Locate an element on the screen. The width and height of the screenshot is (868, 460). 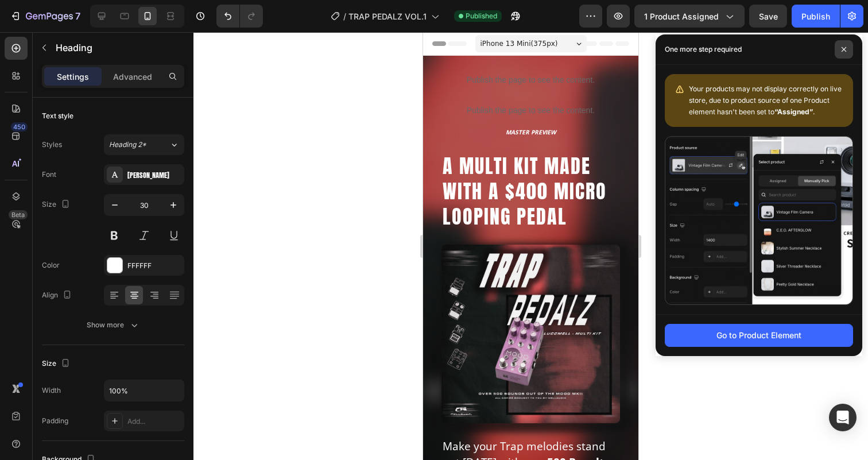
button: Go to Product Element is located at coordinates (759, 336).